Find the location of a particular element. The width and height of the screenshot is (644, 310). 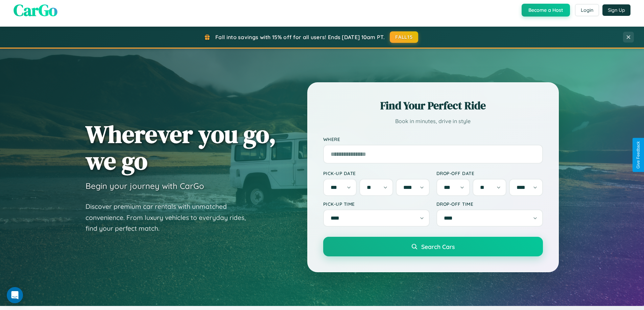

label: Pick-up Time is located at coordinates (376, 204).